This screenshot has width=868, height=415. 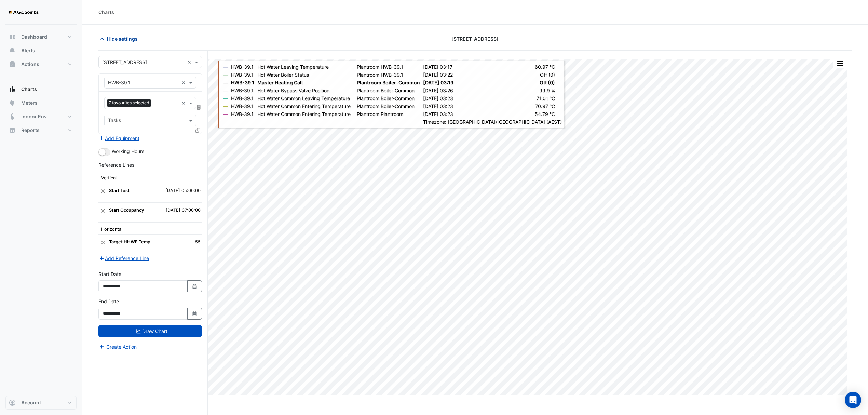 What do you see at coordinates (198, 130) in the screenshot?
I see `span: Clone Favourites and Tasks from this Equipment to other Equipment` at bounding box center [198, 130].